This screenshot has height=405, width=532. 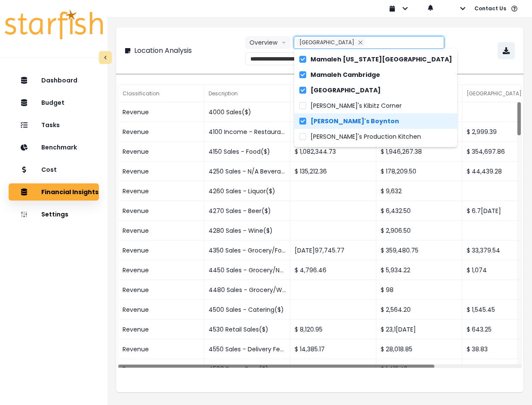 What do you see at coordinates (420, 290) in the screenshot?
I see `div: $ 98` at bounding box center [420, 290].